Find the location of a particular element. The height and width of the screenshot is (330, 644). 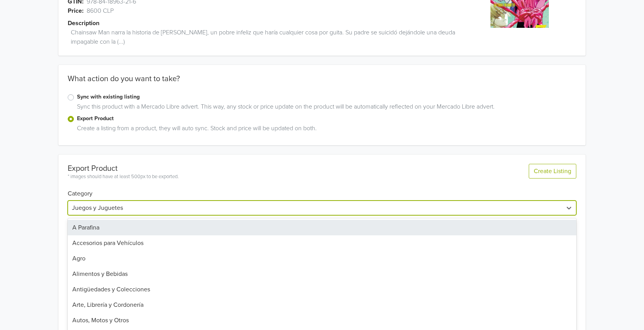

div: Alimentos y Bebidas is located at coordinates (322, 274).